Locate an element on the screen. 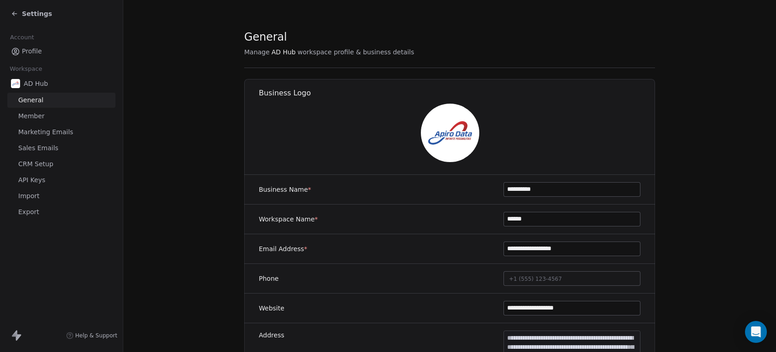 Image resolution: width=776 pixels, height=352 pixels. label: Website is located at coordinates (272, 308).